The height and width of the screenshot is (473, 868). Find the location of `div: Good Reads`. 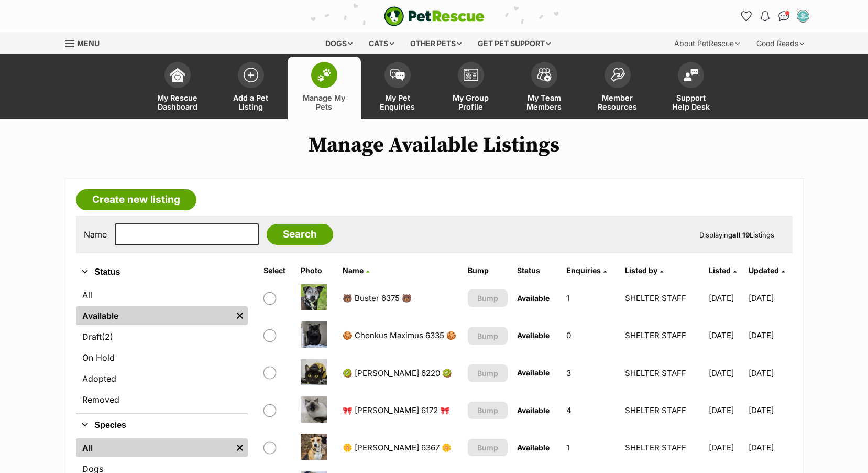

div: Good Reads is located at coordinates (780, 43).